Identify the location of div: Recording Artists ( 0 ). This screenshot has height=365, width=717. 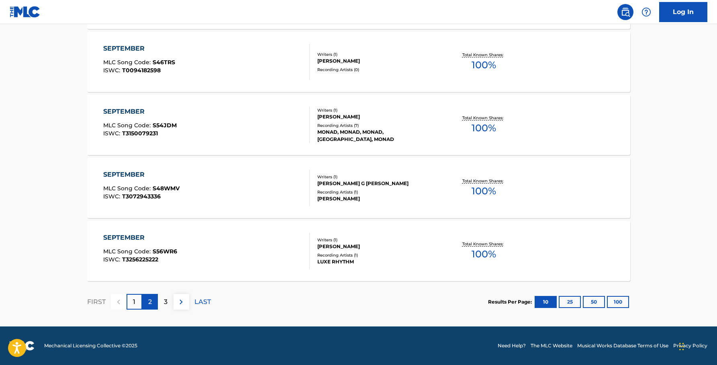
(378, 70).